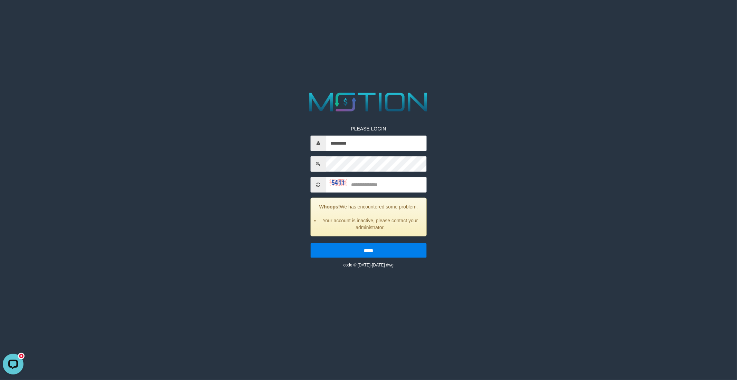  Describe the element at coordinates (21, 5) in the screenshot. I see `div: new message indicator` at that location.